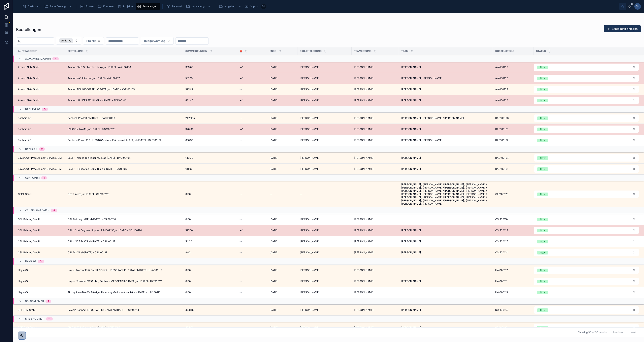 The width and height of the screenshot is (644, 342). Describe the element at coordinates (502, 219) in the screenshot. I see `span: CSL100110` at that location.